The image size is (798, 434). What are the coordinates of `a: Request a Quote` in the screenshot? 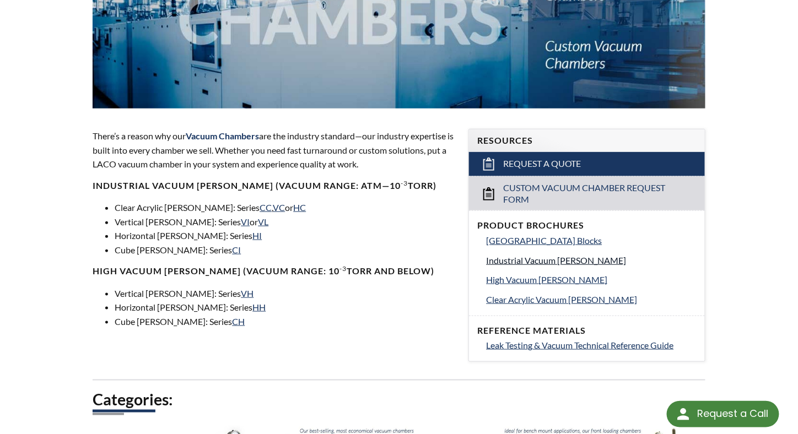 It's located at (587, 164).